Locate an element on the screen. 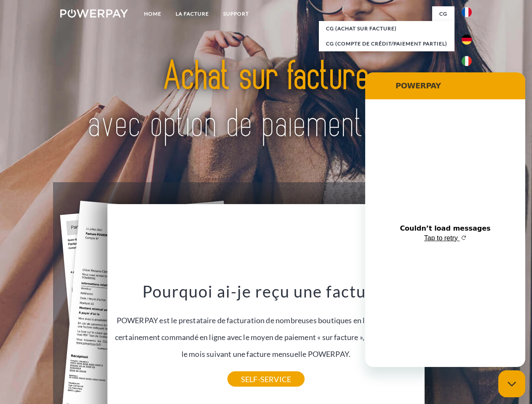 The width and height of the screenshot is (532, 404). a: LA FACTURE is located at coordinates (192, 14).